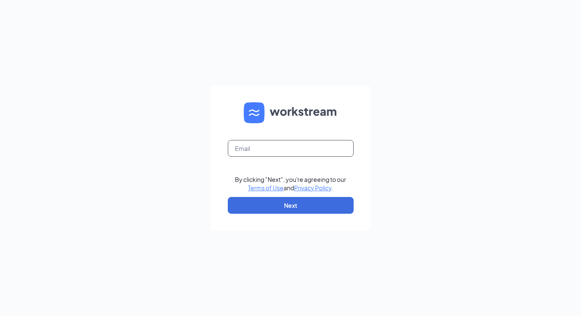  What do you see at coordinates (290, 184) in the screenshot?
I see `div: By clicking "Next", you're agreeing to our and .` at bounding box center [290, 184].